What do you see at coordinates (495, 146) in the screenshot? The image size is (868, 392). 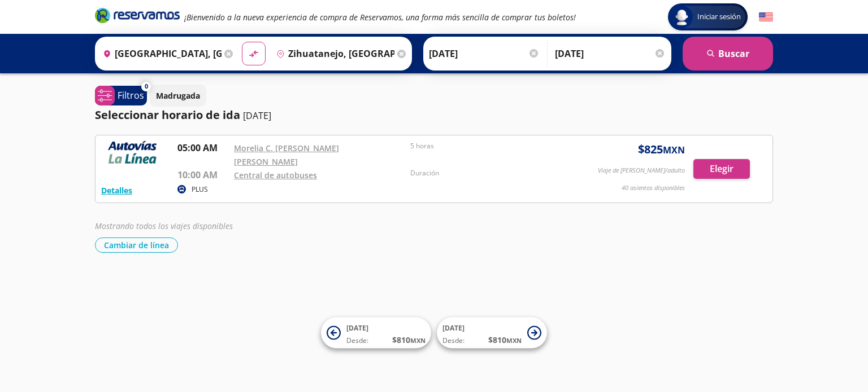 I see `p: 5 horas` at bounding box center [495, 146].